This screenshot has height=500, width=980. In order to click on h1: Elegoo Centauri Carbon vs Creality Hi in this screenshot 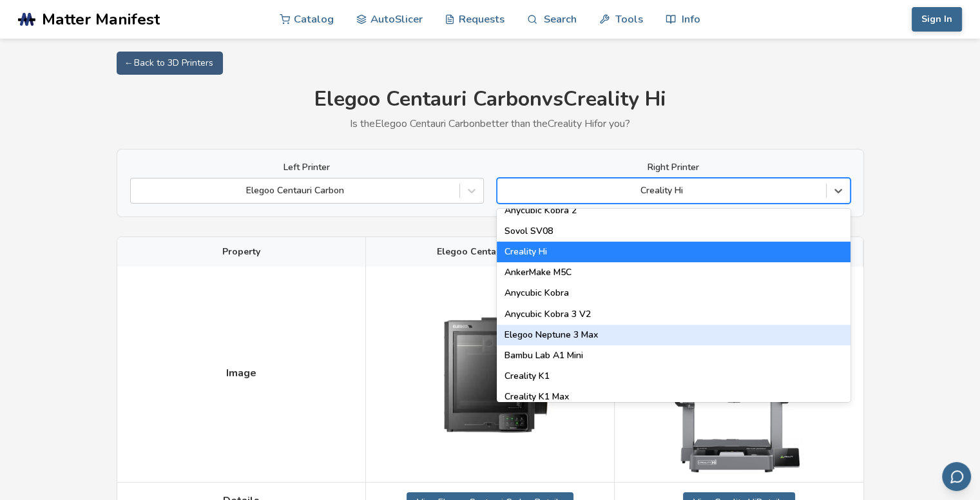, I will do `click(491, 99)`.